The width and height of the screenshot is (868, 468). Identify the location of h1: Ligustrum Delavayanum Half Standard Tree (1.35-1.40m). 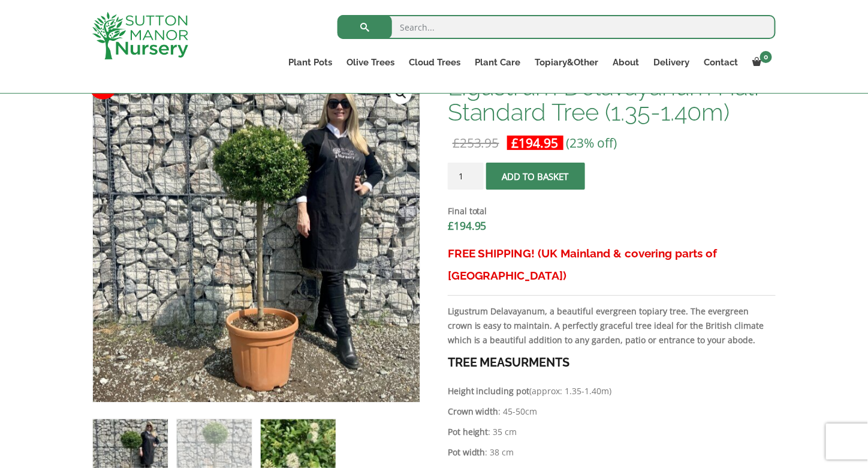
(612, 99).